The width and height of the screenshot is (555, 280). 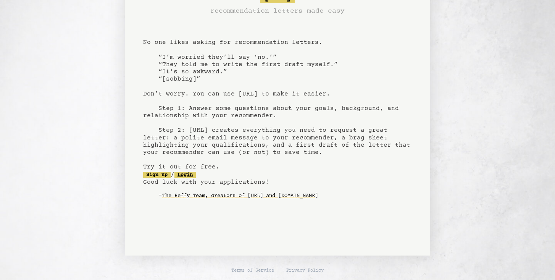 What do you see at coordinates (185, 175) in the screenshot?
I see `a: Login` at bounding box center [185, 175].